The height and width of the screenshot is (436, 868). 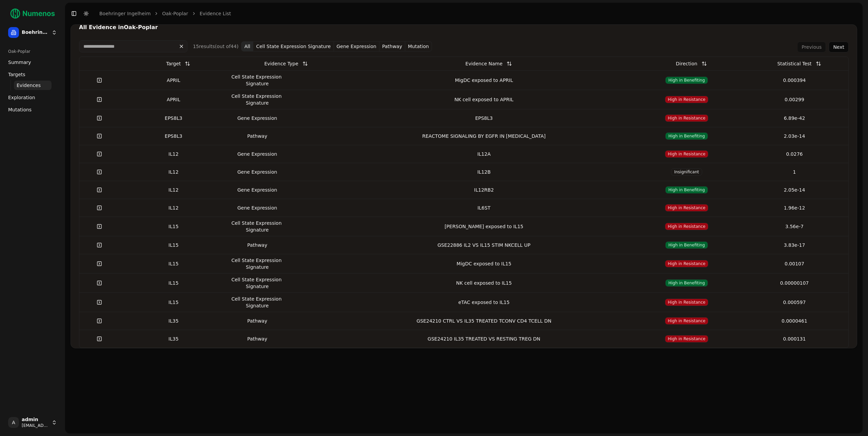 I want to click on div: 2.03e-14, so click(x=794, y=136).